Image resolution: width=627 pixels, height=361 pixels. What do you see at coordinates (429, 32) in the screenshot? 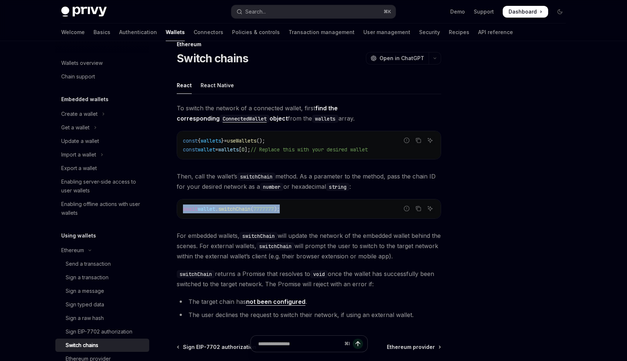
I see `a: Security` at bounding box center [429, 32].